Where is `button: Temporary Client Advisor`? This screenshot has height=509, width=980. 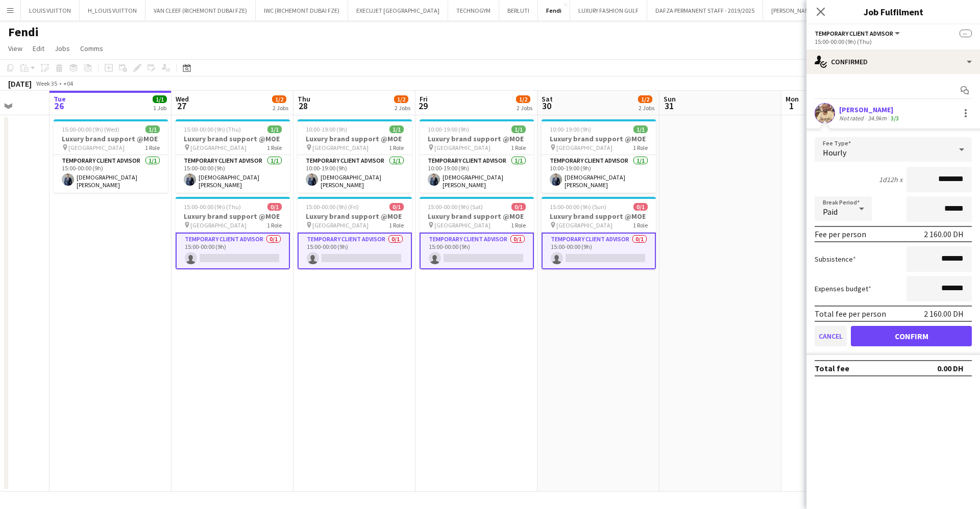
button: Temporary Client Advisor is located at coordinates (858, 33).